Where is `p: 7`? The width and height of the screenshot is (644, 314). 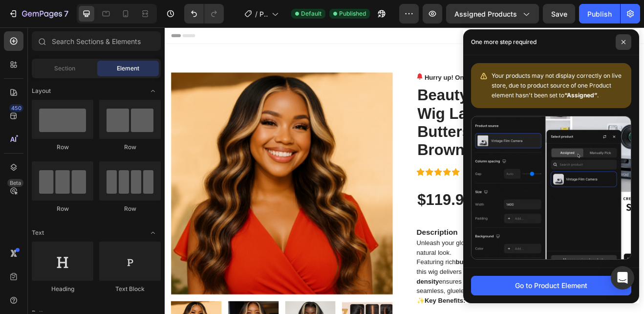 p: 7 is located at coordinates (66, 13).